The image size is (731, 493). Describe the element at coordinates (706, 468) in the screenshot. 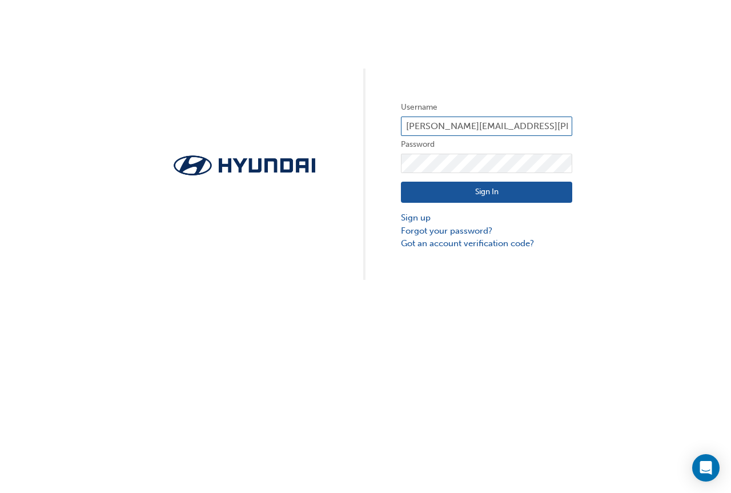

I see `div: Open Intercom Messenger` at that location.